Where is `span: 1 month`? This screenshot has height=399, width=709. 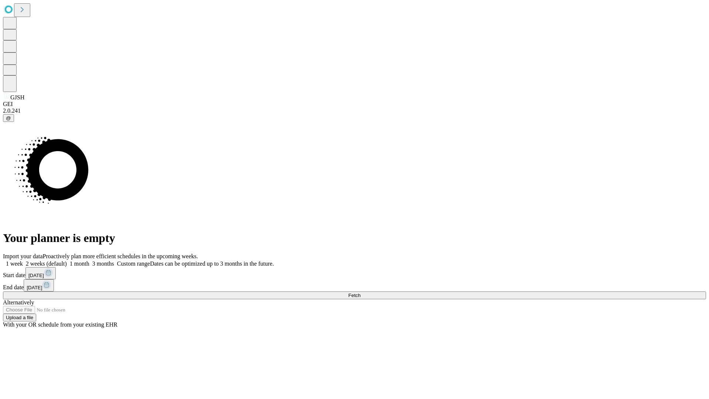 span: 1 month is located at coordinates (79, 263).